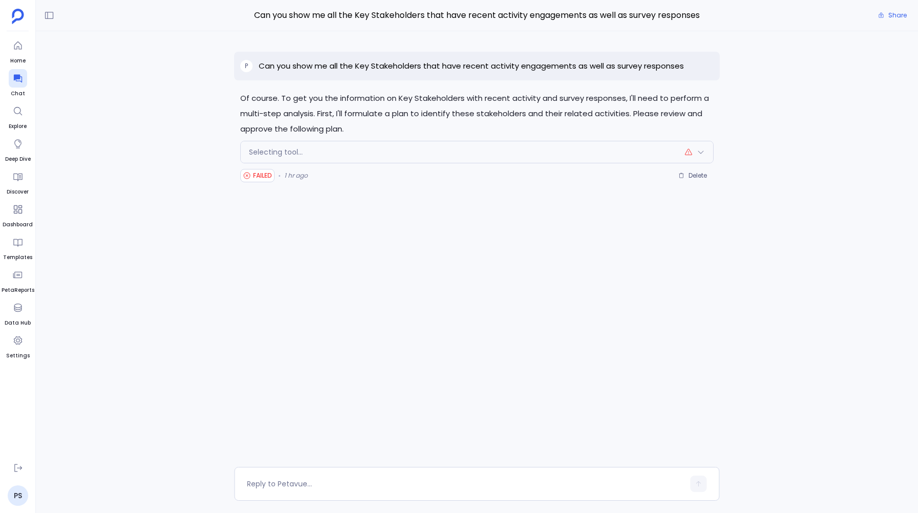 This screenshot has width=918, height=513. Describe the element at coordinates (693, 176) in the screenshot. I see `button: Delete` at that location.